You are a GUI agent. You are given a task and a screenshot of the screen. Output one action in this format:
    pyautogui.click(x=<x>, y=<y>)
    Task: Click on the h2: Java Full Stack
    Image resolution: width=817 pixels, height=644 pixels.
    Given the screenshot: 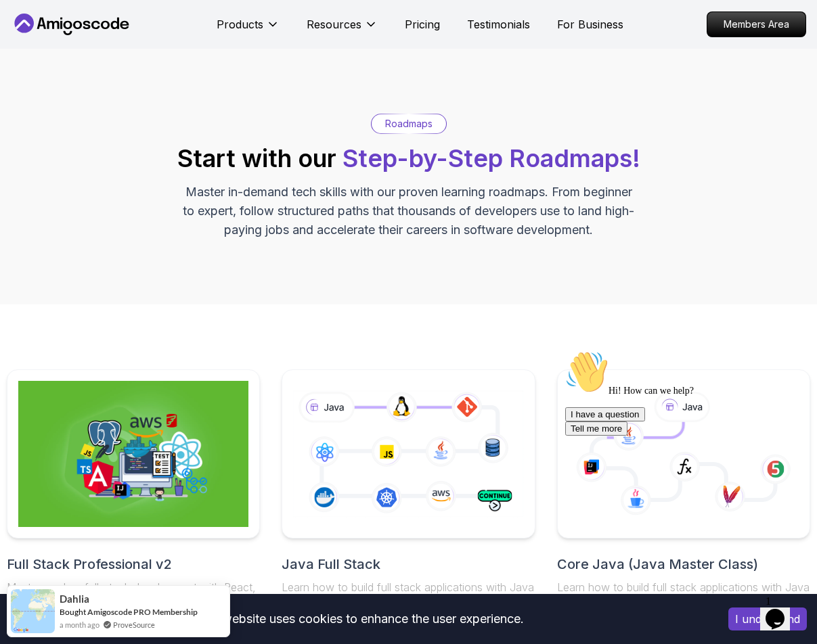 What is the action you would take?
    pyautogui.click(x=408, y=564)
    